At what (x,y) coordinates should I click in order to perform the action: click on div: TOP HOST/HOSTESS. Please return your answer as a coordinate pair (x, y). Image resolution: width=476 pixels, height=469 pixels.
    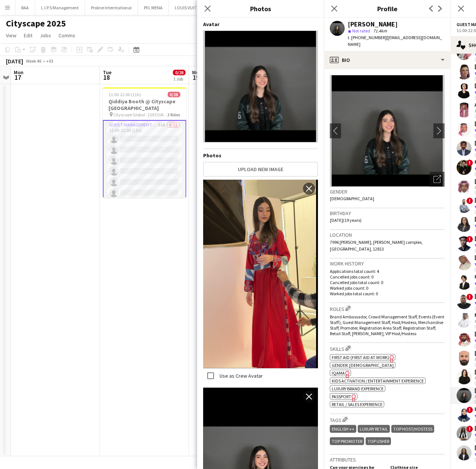
    Looking at the image, I should click on (412, 429).